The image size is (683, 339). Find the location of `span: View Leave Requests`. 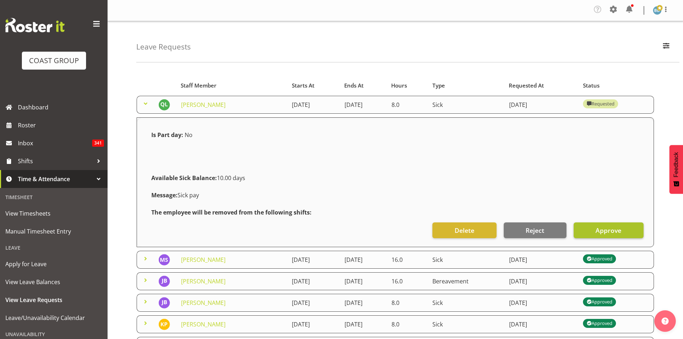

span: View Leave Requests is located at coordinates (54, 300).